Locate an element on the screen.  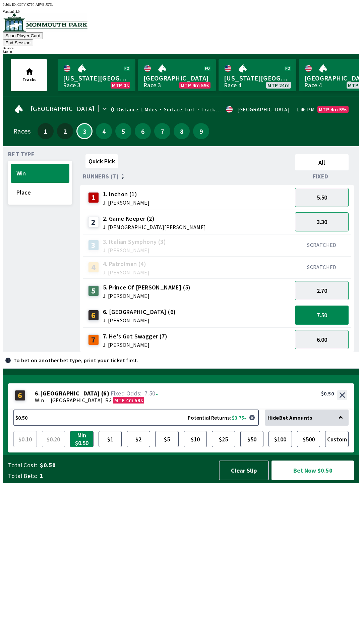
span: 4. Patrolman (4) is located at coordinates (126, 264).